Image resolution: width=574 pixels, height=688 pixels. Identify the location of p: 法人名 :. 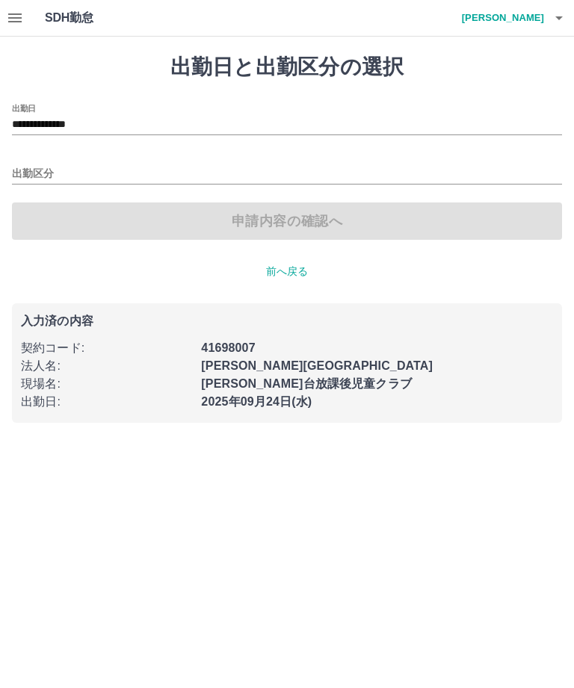
(106, 366).